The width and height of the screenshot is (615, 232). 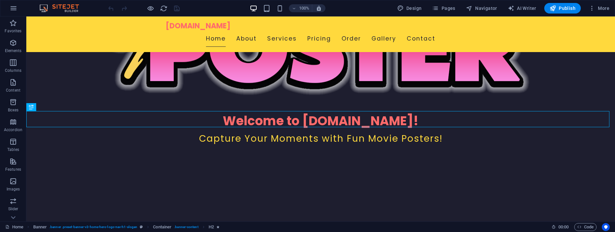 What do you see at coordinates (13, 110) in the screenshot?
I see `p: Boxes` at bounding box center [13, 110].